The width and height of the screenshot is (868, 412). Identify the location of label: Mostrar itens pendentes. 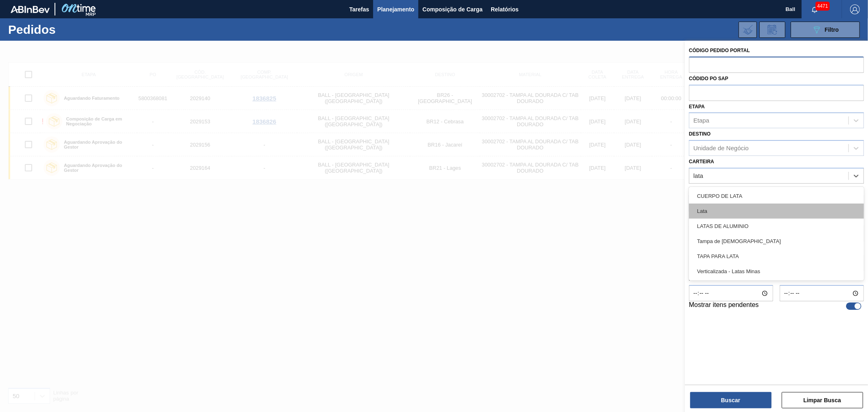
(724, 306).